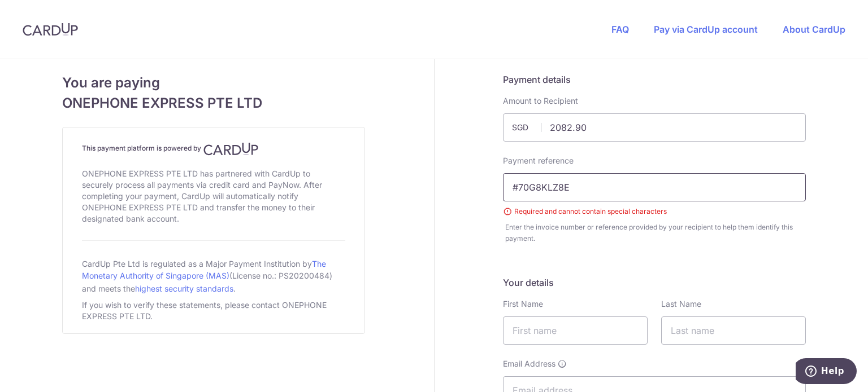 The image size is (868, 392). I want to click on small: Required and cannot contain special characters, so click(655, 211).